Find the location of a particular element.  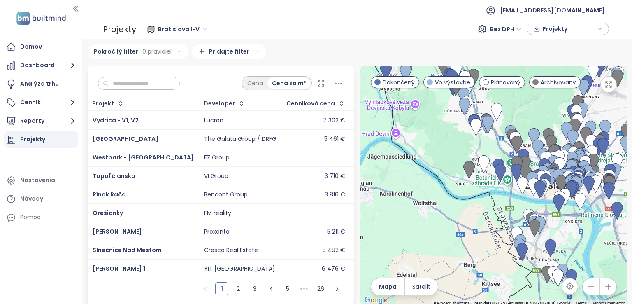

a: Nastavenia is located at coordinates (41, 180).